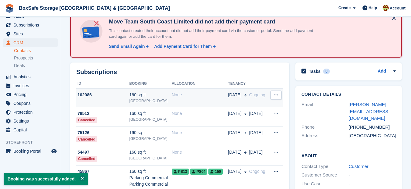 This screenshot has width=411, height=189. What do you see at coordinates (213, 22) in the screenshot?
I see `h4: Move Team South Coast Limited did not add their payment card` at bounding box center [213, 22].